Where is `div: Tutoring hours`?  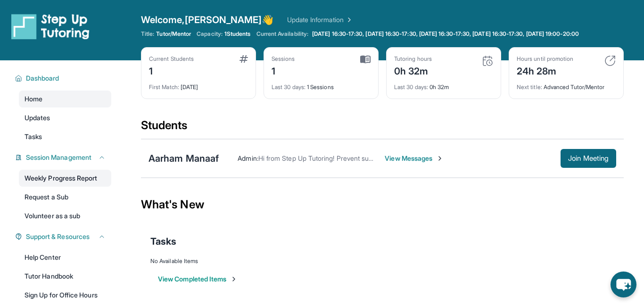 div: Tutoring hours is located at coordinates (413, 59).